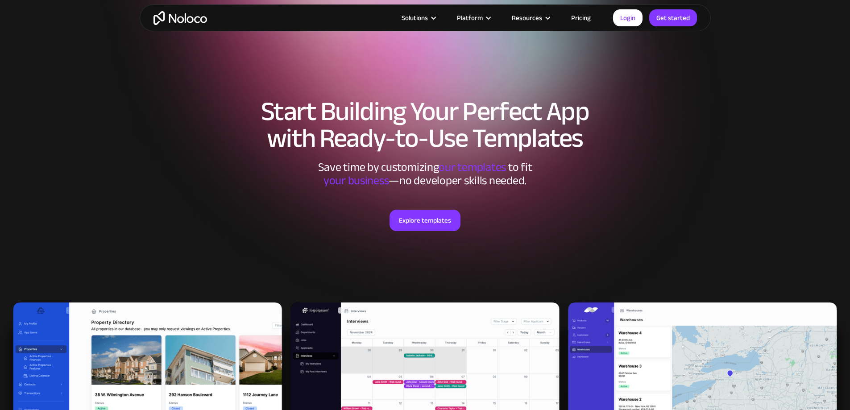  What do you see at coordinates (356, 180) in the screenshot?
I see `span: your business` at bounding box center [356, 180].